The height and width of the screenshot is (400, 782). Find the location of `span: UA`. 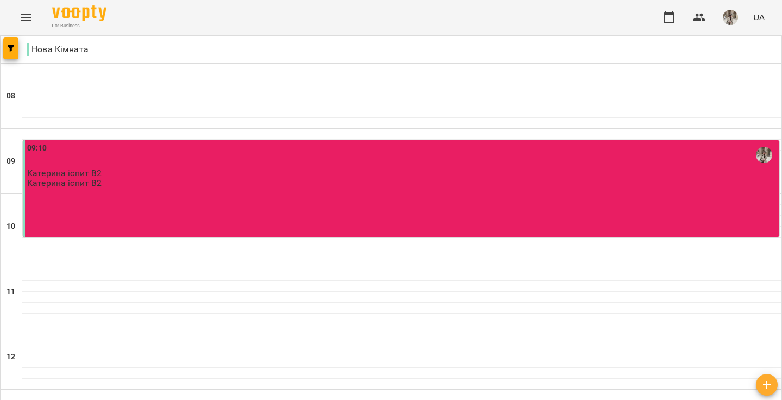

span: UA is located at coordinates (759, 17).